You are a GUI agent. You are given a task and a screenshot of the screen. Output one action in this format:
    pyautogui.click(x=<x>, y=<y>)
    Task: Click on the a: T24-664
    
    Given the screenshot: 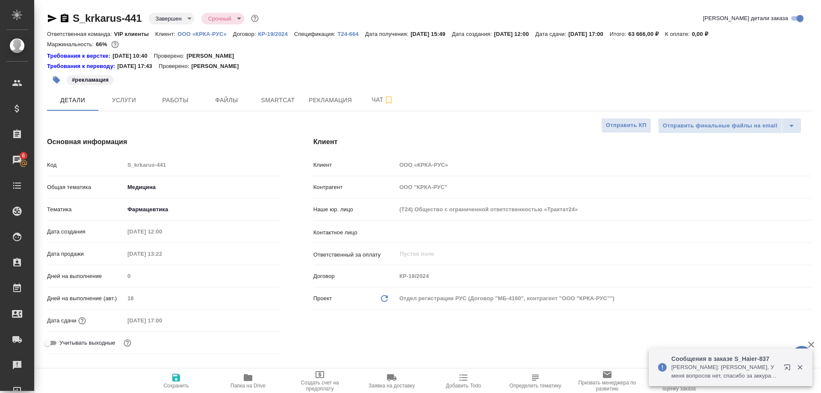 What is the action you would take?
    pyautogui.click(x=351, y=33)
    